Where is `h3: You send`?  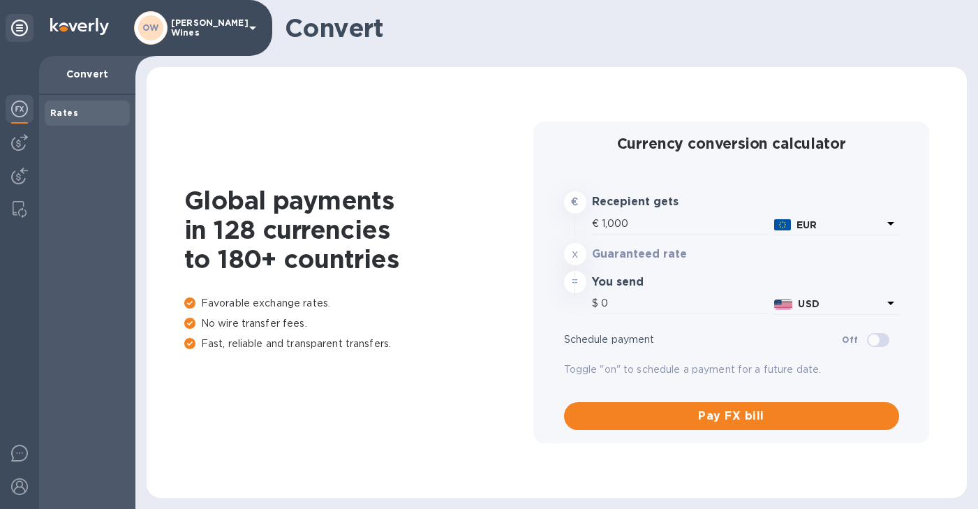 h3: You send is located at coordinates (660, 282).